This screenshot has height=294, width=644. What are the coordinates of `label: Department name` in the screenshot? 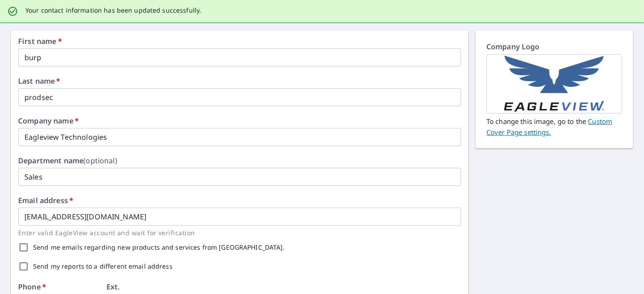 It's located at (68, 160).